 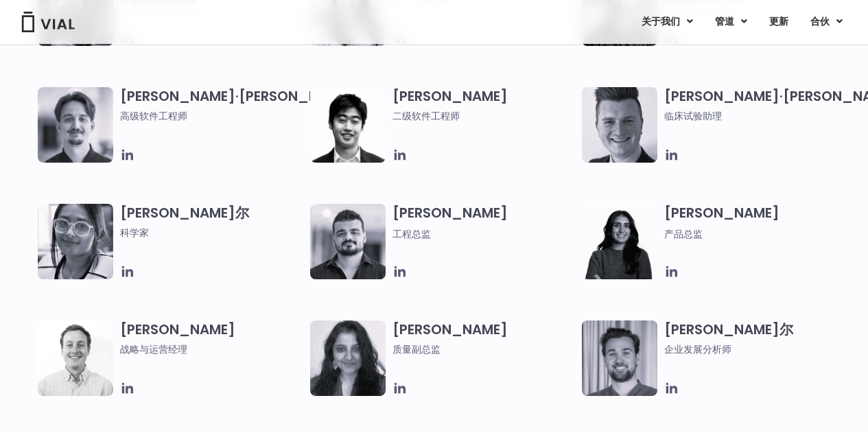 What do you see at coordinates (348, 124) in the screenshot?
I see `img: 张杰森` at bounding box center [348, 124].